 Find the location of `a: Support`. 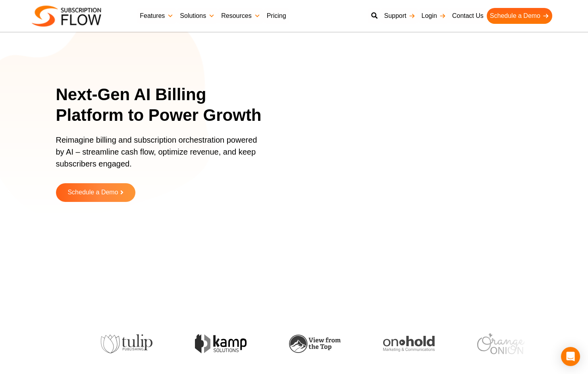

a: Support is located at coordinates (399, 16).